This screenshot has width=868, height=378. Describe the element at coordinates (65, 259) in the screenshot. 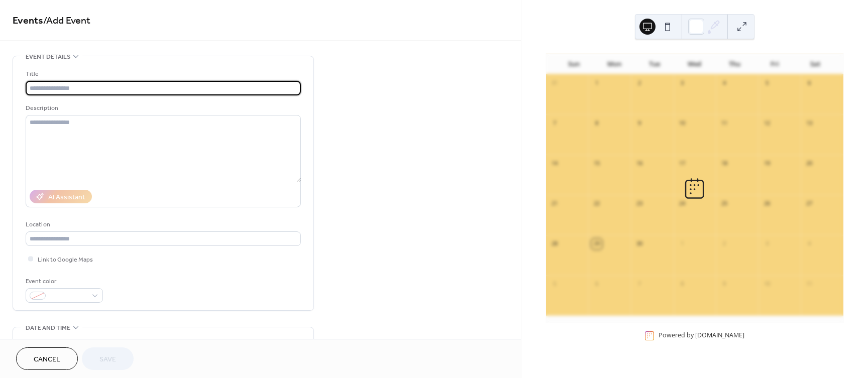

I see `span: Link to Google Maps` at that location.